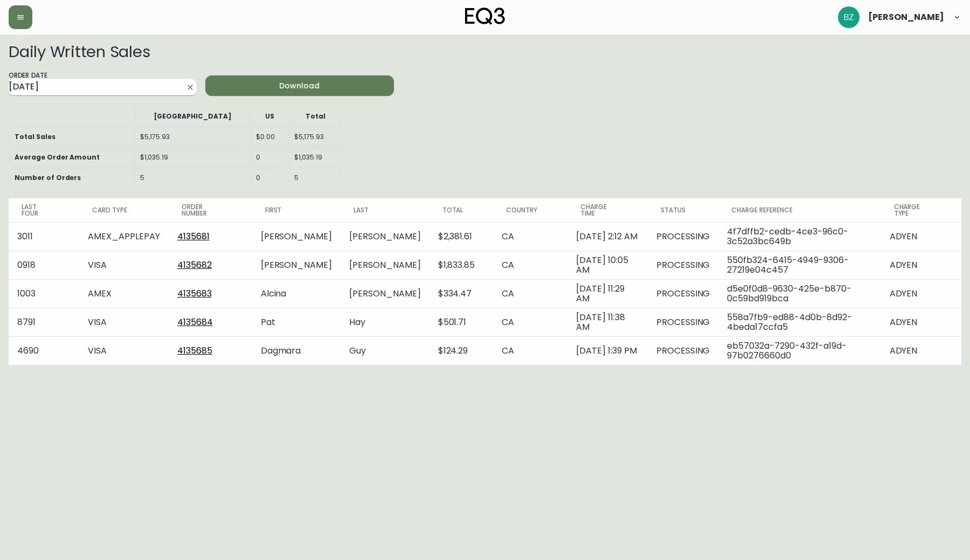  What do you see at coordinates (461, 265) in the screenshot?
I see `td: $1,833.85` at bounding box center [461, 265].